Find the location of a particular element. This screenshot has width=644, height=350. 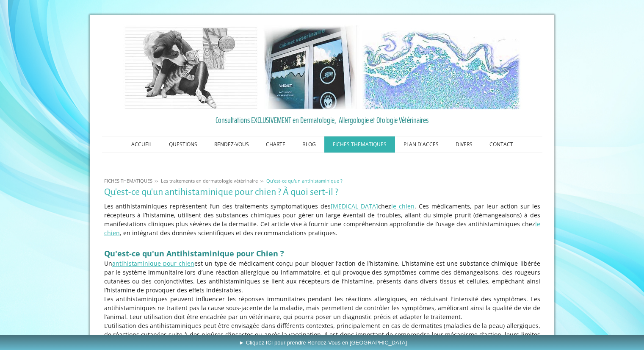

a: Qu'est-ce qu'un antihistaminique ? is located at coordinates (305, 181).